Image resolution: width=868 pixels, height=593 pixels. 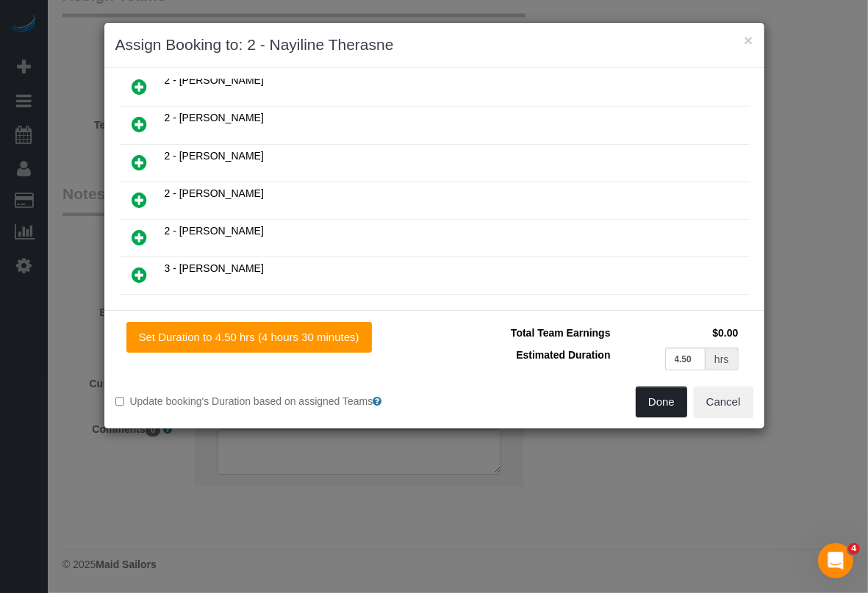 What do you see at coordinates (854, 549) in the screenshot?
I see `span: 4` at bounding box center [854, 549].